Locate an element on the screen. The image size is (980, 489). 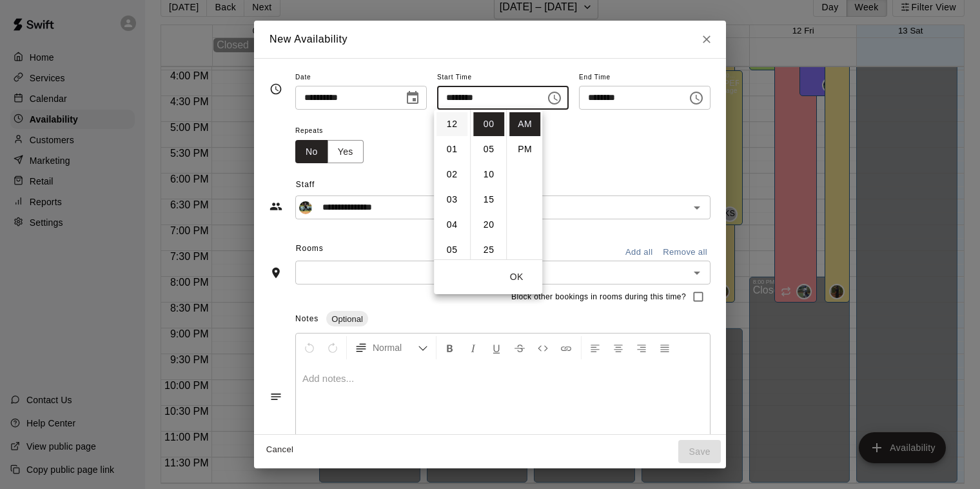
button: Choose time, selected time is 9:30 AM is located at coordinates (697, 98).